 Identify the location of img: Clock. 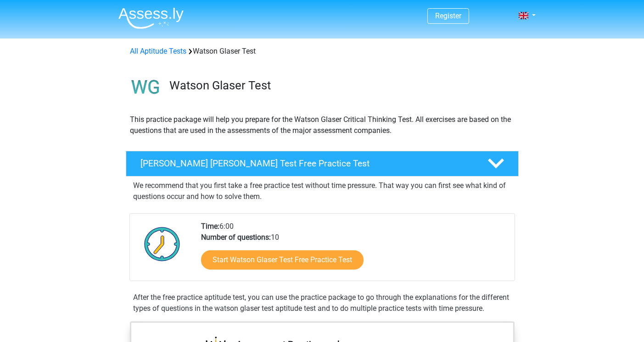
(162, 244).